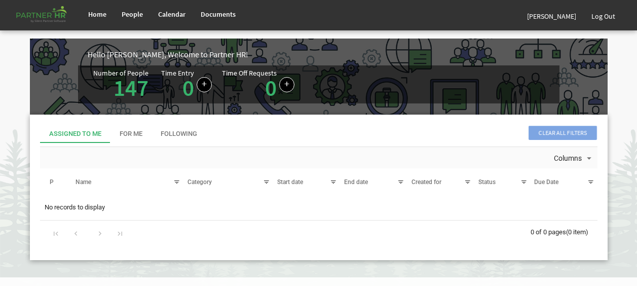 The image size is (637, 286). I want to click on span: (0 item), so click(577, 232).